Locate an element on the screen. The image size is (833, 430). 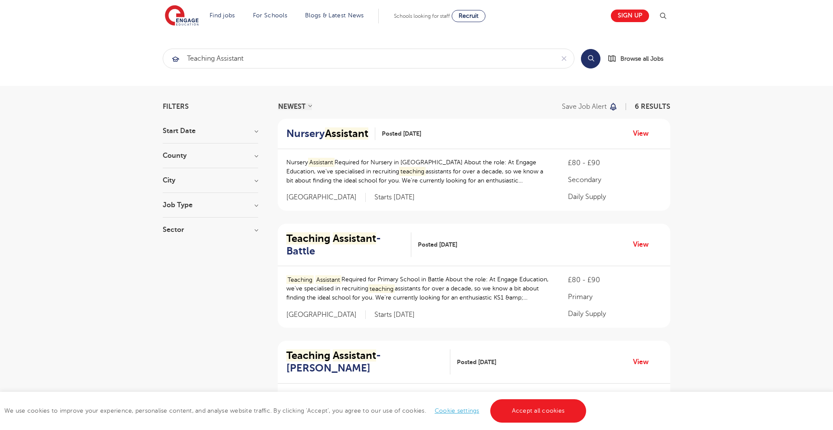
a: Sign up is located at coordinates (630, 16).